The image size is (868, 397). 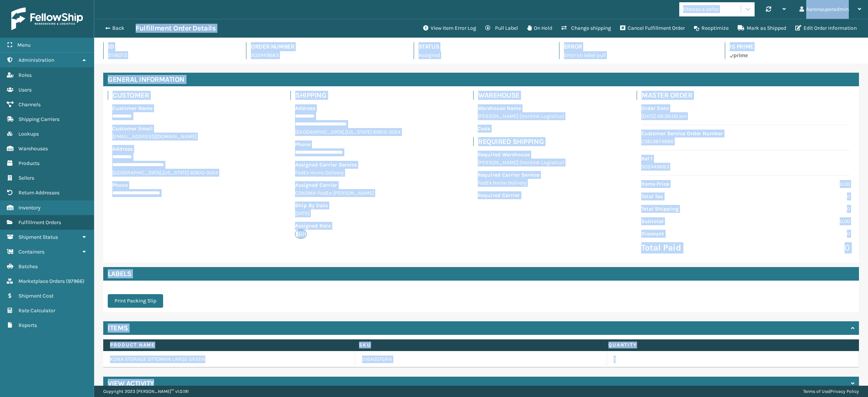 What do you see at coordinates (41, 281) in the screenshot?
I see `span: Marketplace Orders` at bounding box center [41, 281].